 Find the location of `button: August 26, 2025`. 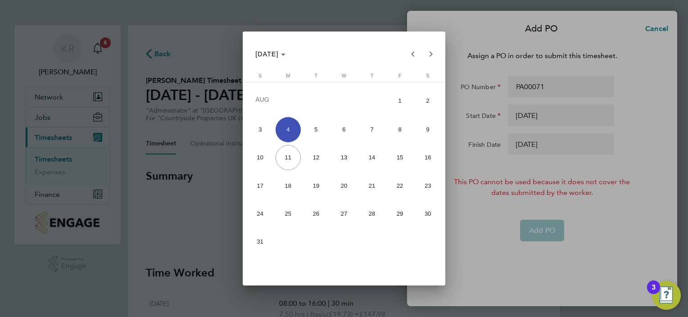

button: August 26, 2025 is located at coordinates (316, 213).